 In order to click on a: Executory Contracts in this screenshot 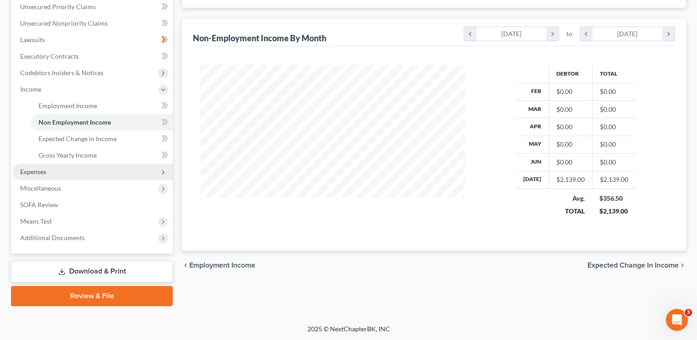, I will do `click(93, 56)`.